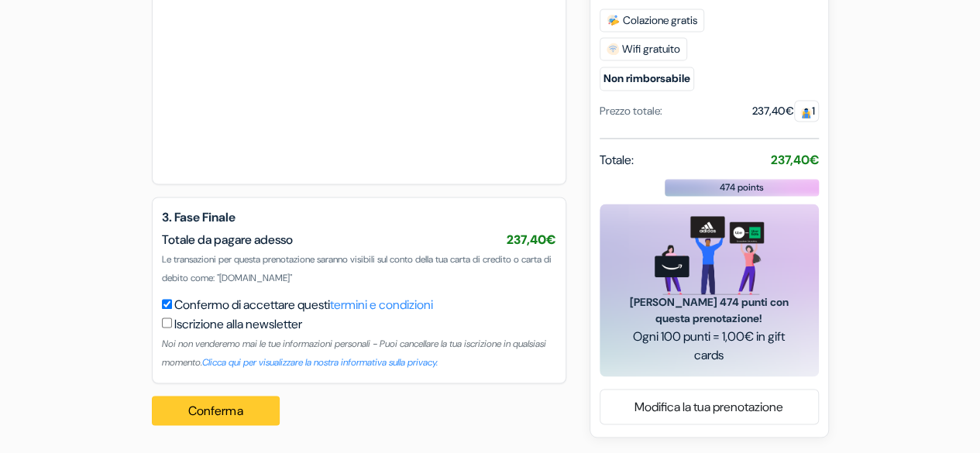 This screenshot has width=980, height=453. Describe the element at coordinates (795, 159) in the screenshot. I see `strong: 237,40€` at that location.